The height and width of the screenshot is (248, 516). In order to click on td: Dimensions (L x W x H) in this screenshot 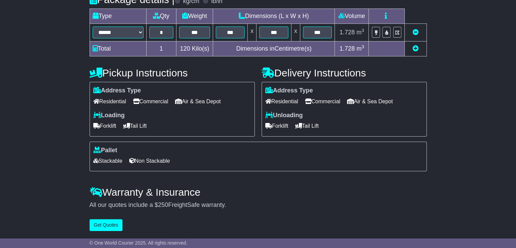, I will do `click(273, 16)`.